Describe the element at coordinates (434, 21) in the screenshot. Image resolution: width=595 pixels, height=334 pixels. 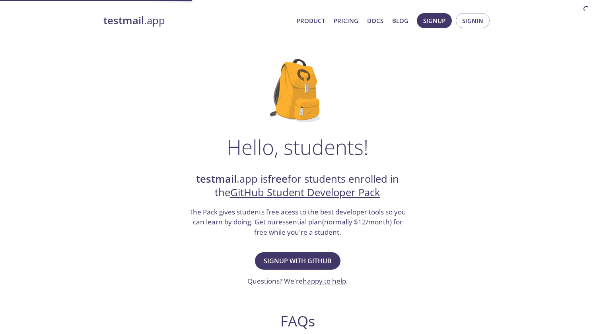
I see `button: Signup` at that location.